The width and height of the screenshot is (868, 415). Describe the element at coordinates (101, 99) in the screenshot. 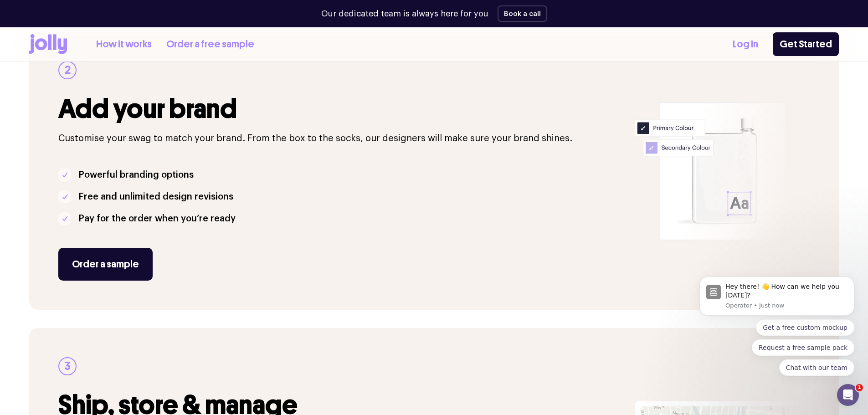

I see `p: Message from Operator, sent Just now` at that location.